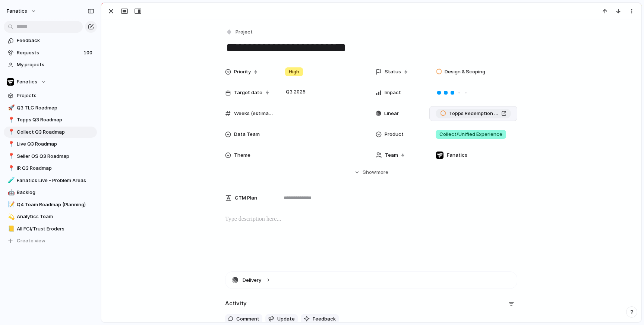 The image size is (644, 325). What do you see at coordinates (50, 120) in the screenshot?
I see `a: 📍Topps Q3 Roadmap` at bounding box center [50, 120].